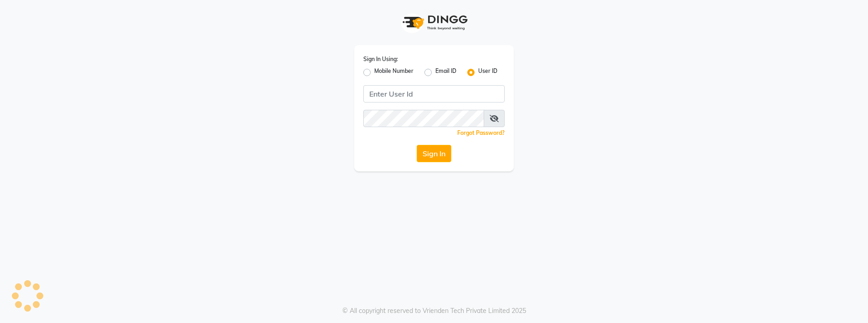 The width and height of the screenshot is (868, 323). Describe the element at coordinates (394, 72) in the screenshot. I see `label: Mobile Number` at that location.